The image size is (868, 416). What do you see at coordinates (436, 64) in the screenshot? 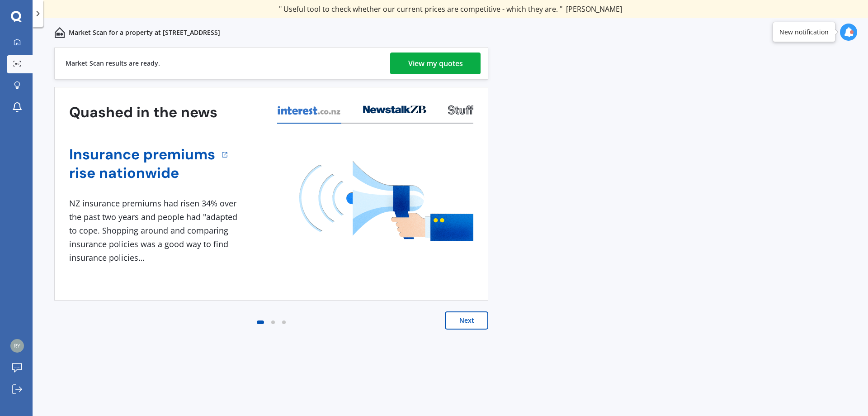
I see `a: View my quotes` at bounding box center [436, 64].